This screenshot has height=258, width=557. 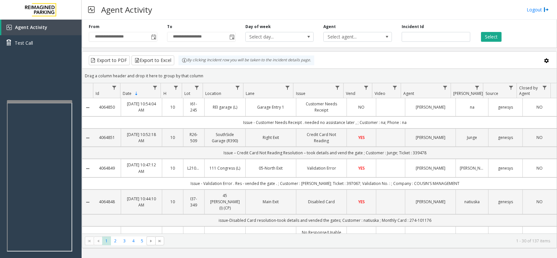 I want to click on span: H, so click(x=165, y=93).